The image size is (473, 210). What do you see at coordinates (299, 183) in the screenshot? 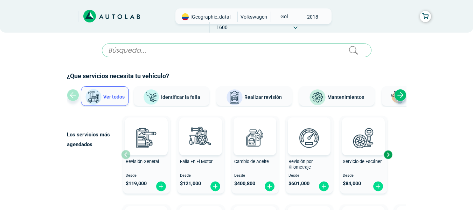
I see `span: $ 601,000` at bounding box center [299, 183].